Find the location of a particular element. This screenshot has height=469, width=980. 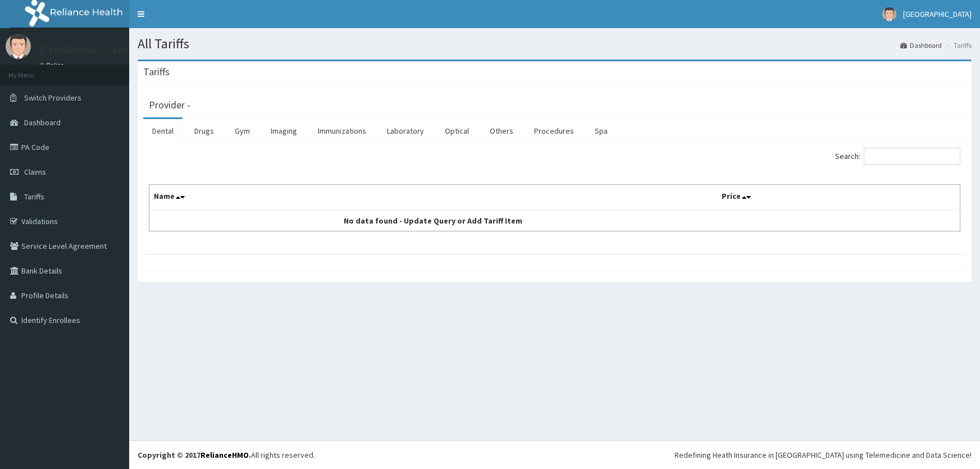

a: Imaging is located at coordinates (283, 131).